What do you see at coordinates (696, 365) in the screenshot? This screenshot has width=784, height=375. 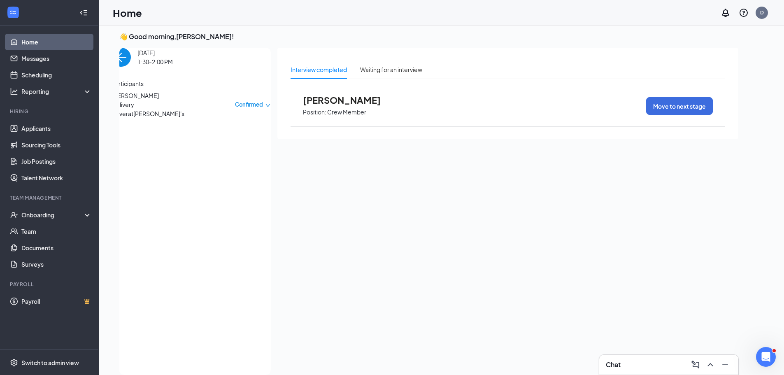 I see `button: ComposeMessage` at bounding box center [696, 365].